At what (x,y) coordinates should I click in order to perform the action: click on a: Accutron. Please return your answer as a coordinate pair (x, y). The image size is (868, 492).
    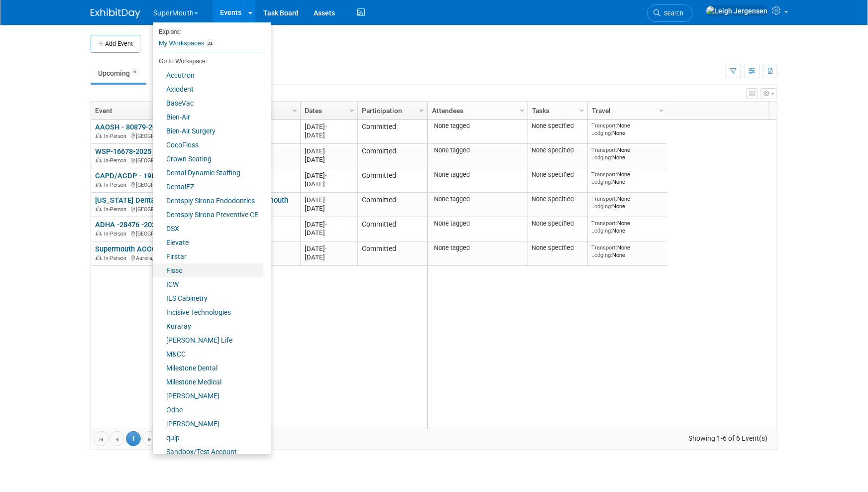
    Looking at the image, I should click on (208, 76).